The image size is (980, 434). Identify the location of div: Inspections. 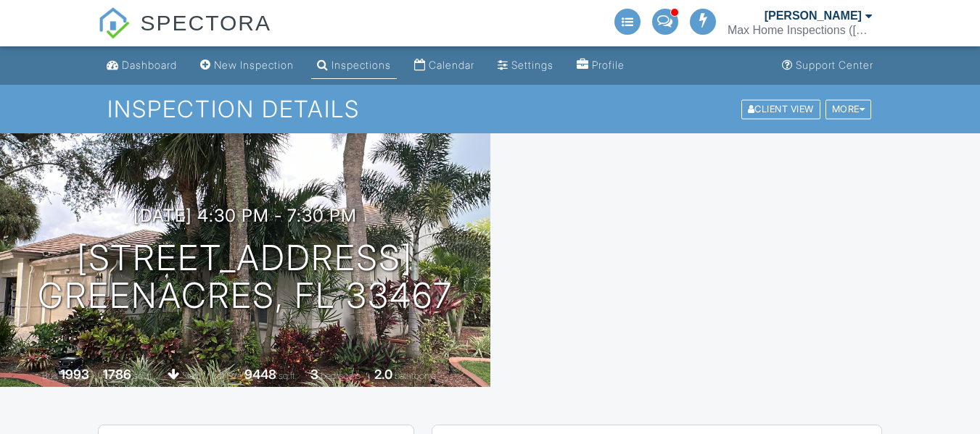
(362, 65).